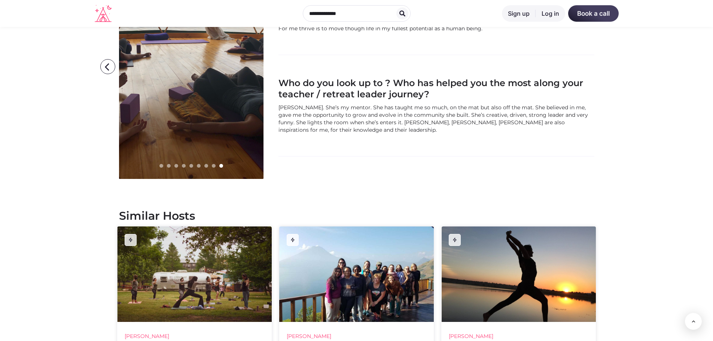 This screenshot has height=341, width=713. Describe the element at coordinates (593, 13) in the screenshot. I see `a: Book a call` at that location.